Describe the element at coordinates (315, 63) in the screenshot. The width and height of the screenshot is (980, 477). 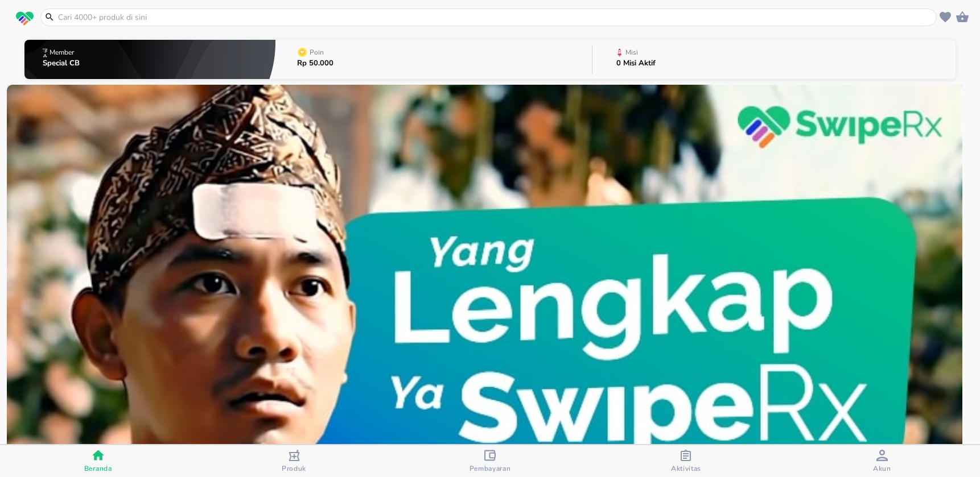
I see `p: Rp 50.000` at that location.